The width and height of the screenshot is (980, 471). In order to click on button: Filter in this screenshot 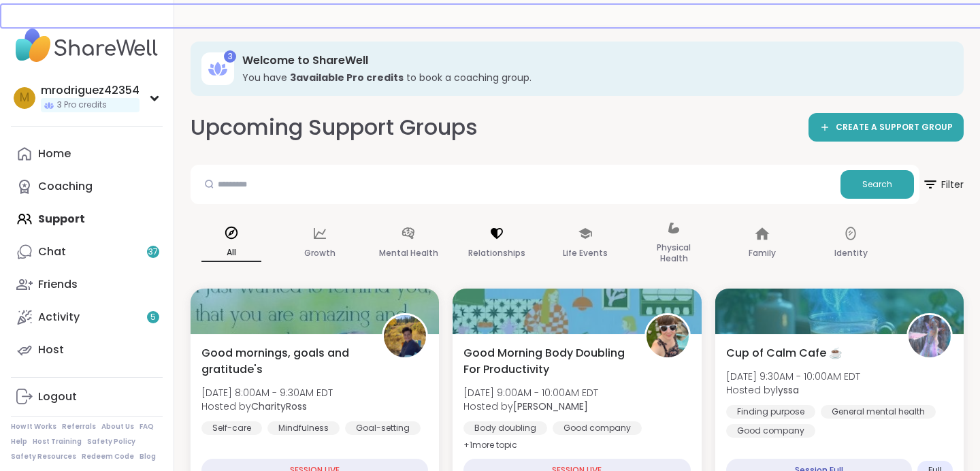, I will do `click(943, 184)`.